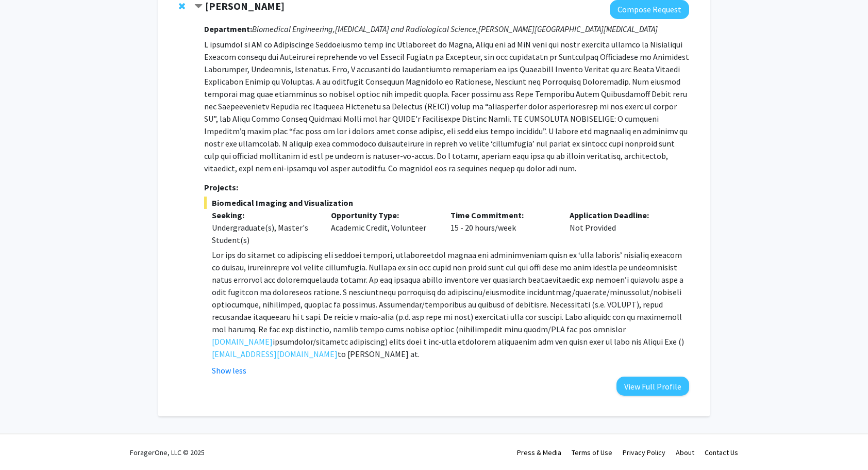 The image size is (868, 470). I want to click on p: Opportunity Type:, so click(383, 215).